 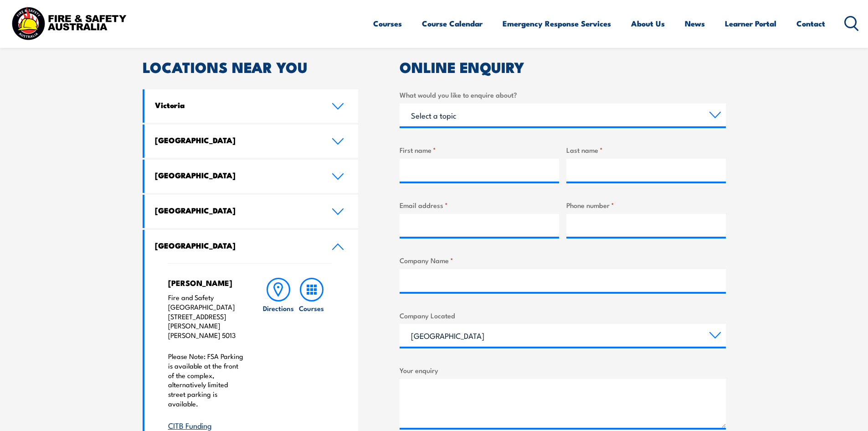 I want to click on a: CITB Funding, so click(x=190, y=425).